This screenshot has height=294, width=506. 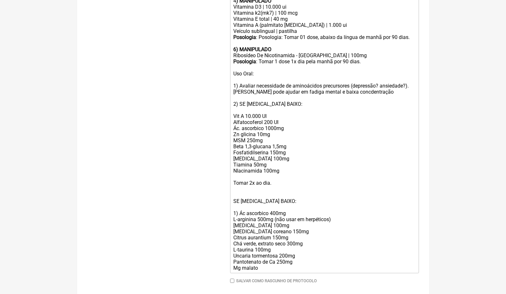 What do you see at coordinates (324, 40) in the screenshot?
I see `div: : Posologia: Tomar 01 dose, abaixo da língua de manhã por 90 dias.` at bounding box center [324, 40].